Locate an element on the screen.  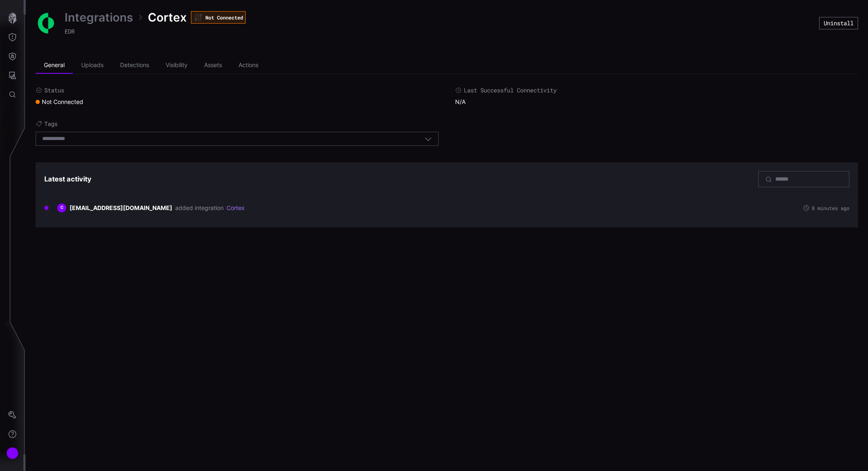
span: EDR is located at coordinates (69, 31).